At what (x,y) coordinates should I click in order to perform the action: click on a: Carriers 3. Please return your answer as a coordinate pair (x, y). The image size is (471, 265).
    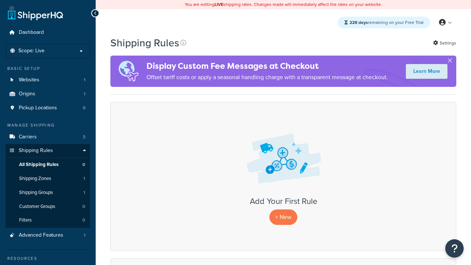
    Looking at the image, I should click on (48, 137).